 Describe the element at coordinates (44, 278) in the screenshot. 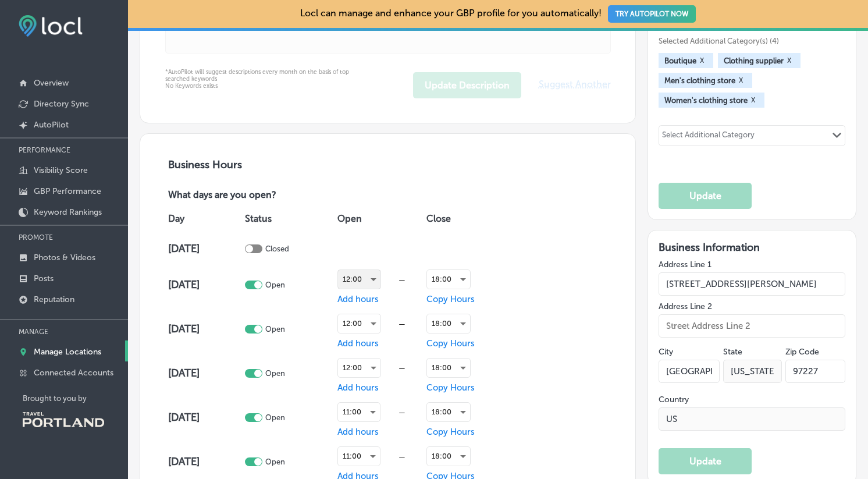

I see `p: Posts` at that location.